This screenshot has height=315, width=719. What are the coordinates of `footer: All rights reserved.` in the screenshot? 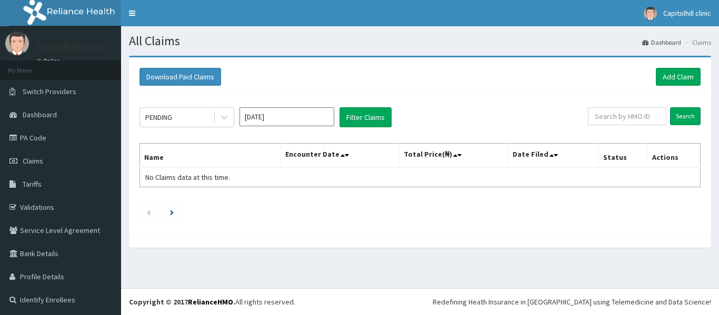 It's located at (420, 301).